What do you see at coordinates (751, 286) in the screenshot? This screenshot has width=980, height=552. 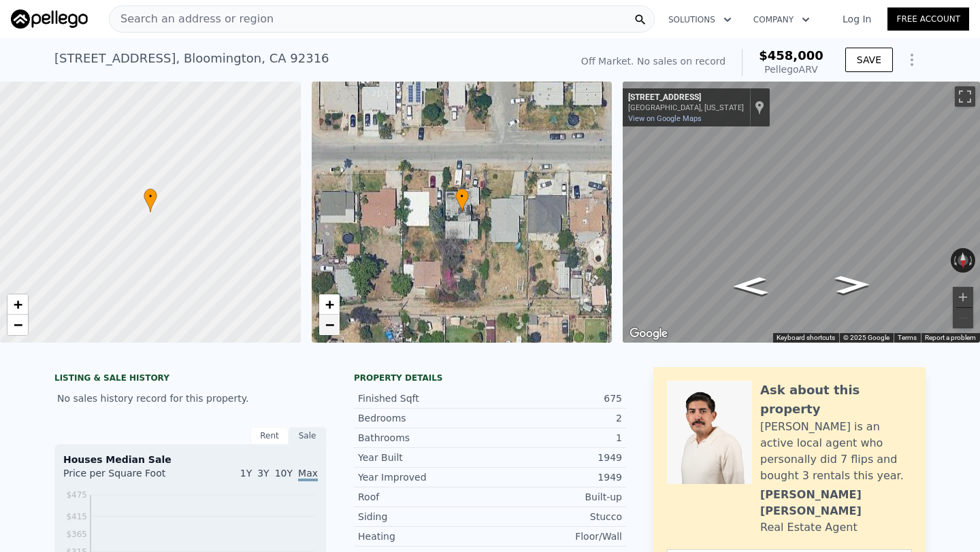 I see `path: Go East, 14th St` at bounding box center [751, 286].